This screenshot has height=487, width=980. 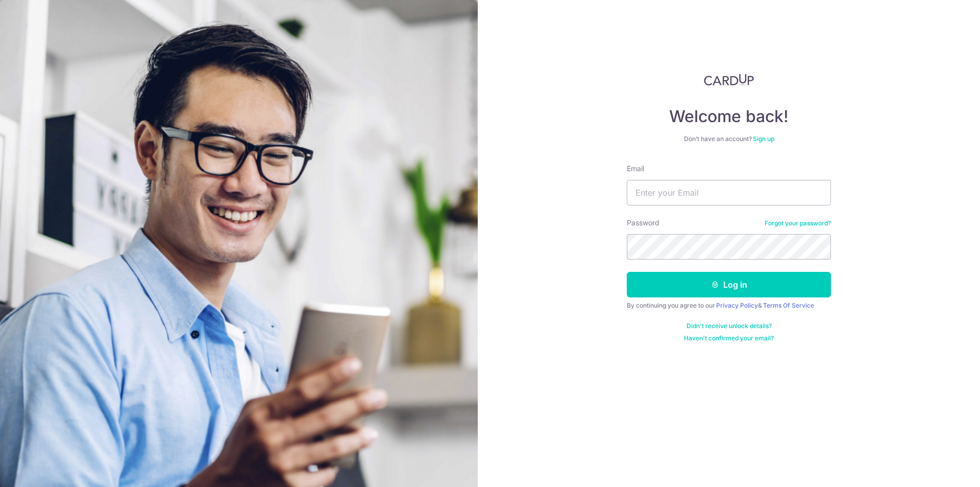 What do you see at coordinates (729, 326) in the screenshot?
I see `a: Didn't receive unlock details?` at bounding box center [729, 326].